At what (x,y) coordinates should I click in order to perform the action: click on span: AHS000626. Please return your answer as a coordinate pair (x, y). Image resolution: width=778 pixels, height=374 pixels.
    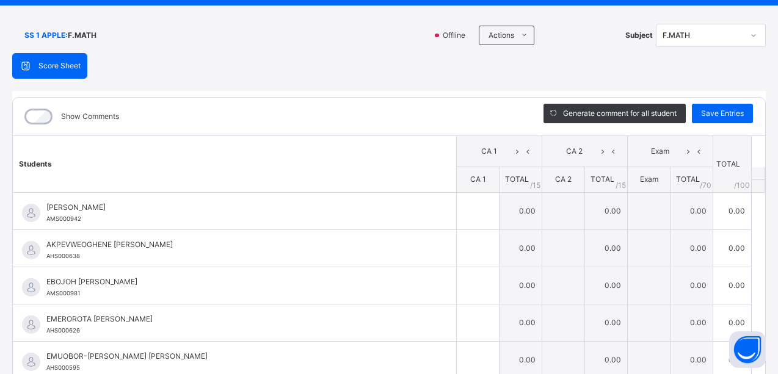
    Looking at the image, I should click on (63, 330).